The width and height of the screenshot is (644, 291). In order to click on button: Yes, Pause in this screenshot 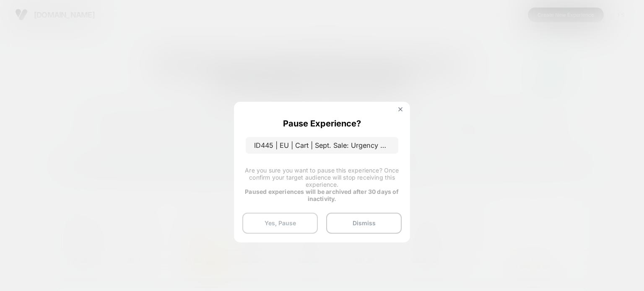, I will do `click(280, 223)`.